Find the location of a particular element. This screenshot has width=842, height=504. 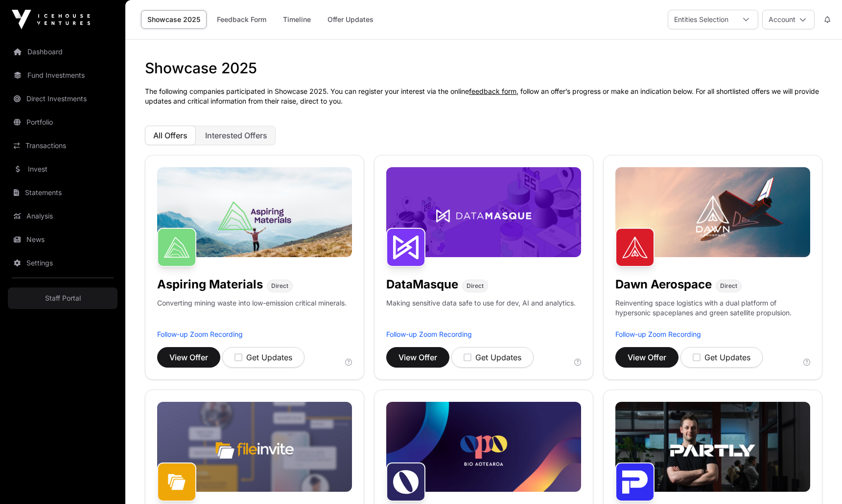

a: Analysis is located at coordinates (62, 216).